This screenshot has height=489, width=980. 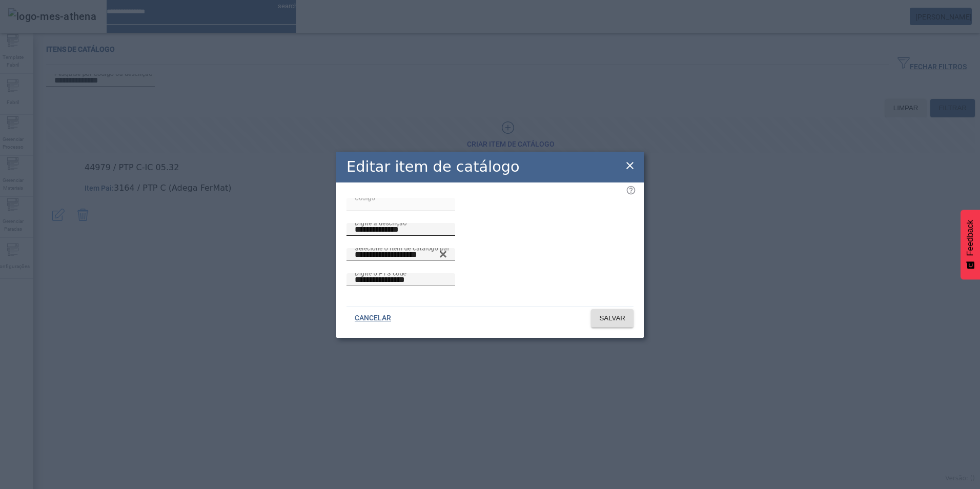 What do you see at coordinates (372, 318) in the screenshot?
I see `span: CANCELAR` at bounding box center [372, 318].